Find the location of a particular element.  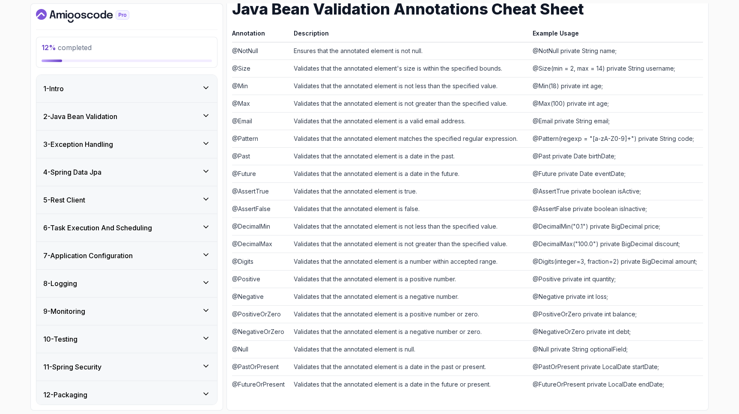

td: @FutureOrPresent is located at coordinates (261, 384).